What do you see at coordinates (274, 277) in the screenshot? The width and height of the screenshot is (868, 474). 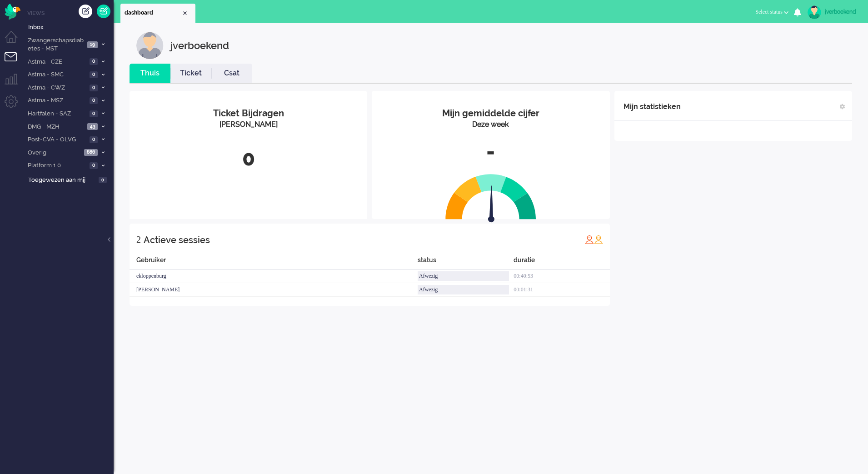 I see `div: ekloppenburg` at bounding box center [274, 277].